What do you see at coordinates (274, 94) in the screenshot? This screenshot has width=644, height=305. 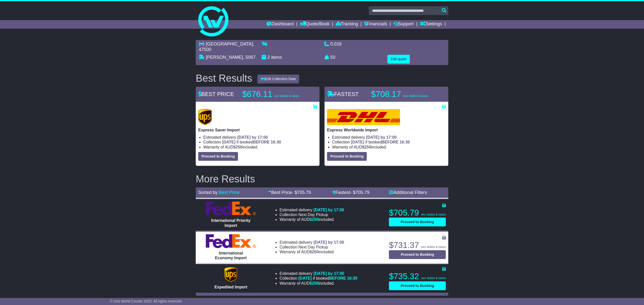 I see `p: $676.11` at bounding box center [274, 94].